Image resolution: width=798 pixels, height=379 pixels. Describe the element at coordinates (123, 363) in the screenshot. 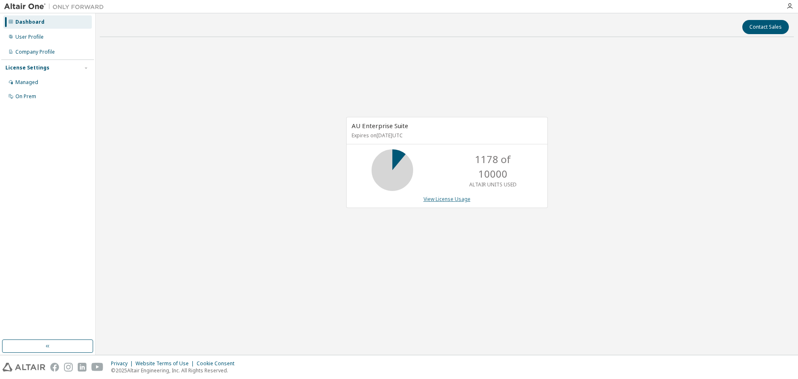

I see `div: Privacy` at that location.